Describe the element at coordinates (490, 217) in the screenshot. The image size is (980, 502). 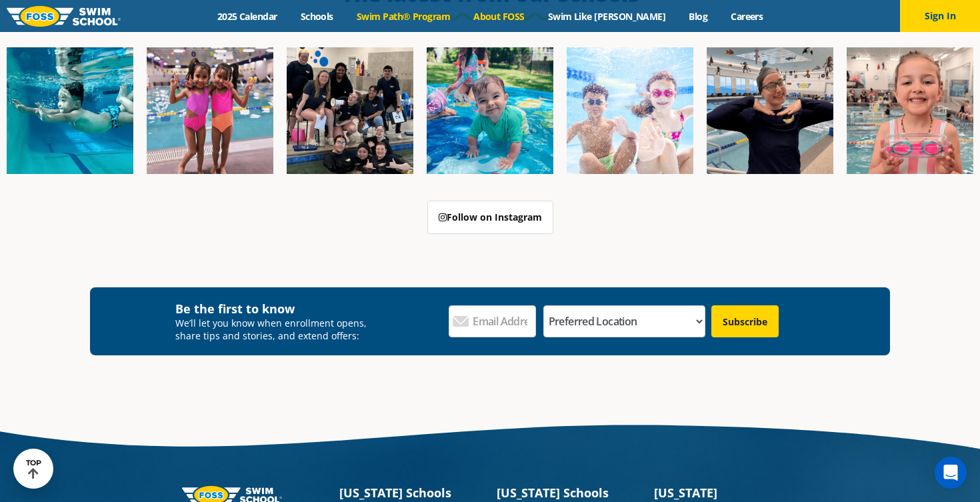
I see `a: Follow on Instagram` at that location.